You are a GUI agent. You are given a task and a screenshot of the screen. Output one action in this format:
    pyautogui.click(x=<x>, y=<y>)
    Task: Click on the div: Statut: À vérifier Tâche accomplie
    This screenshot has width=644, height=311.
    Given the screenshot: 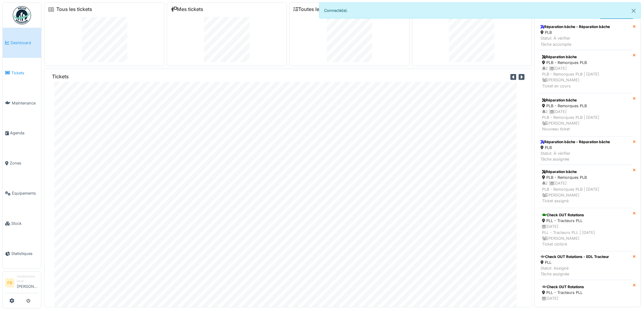 What is the action you would take?
    pyautogui.click(x=576, y=41)
    